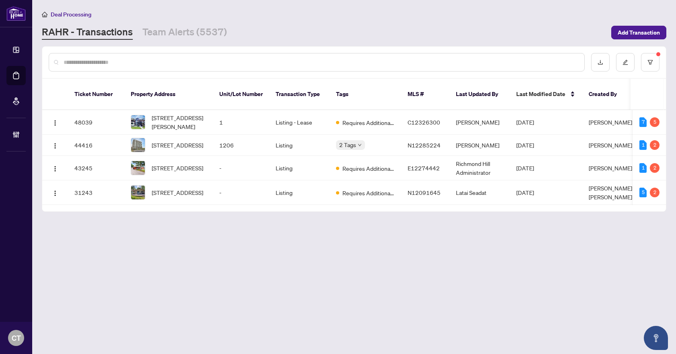 This screenshot has height=354, width=676. What do you see at coordinates (643, 122) in the screenshot?
I see `div: 7` at bounding box center [643, 122].